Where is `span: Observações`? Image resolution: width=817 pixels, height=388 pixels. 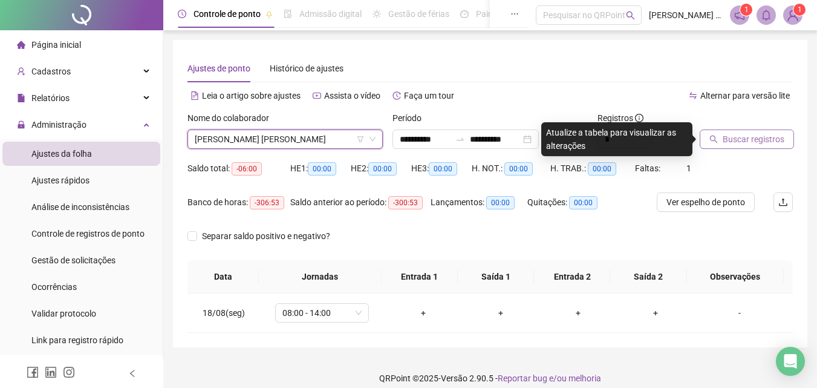
span: Observações is located at coordinates (736, 276).